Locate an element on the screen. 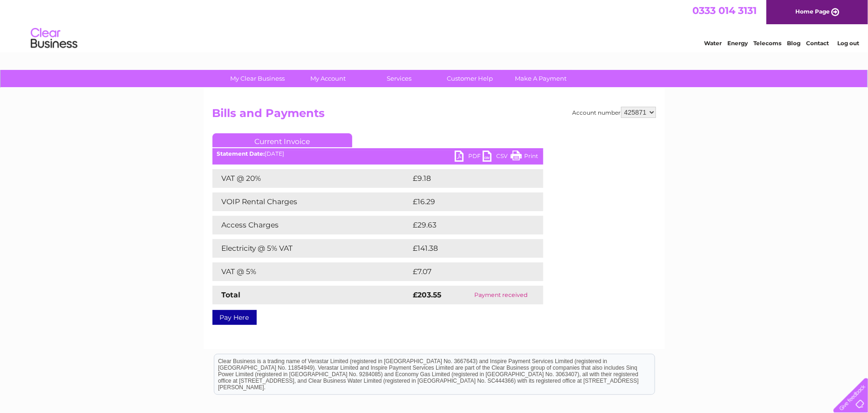  a: Blog is located at coordinates (794, 43).